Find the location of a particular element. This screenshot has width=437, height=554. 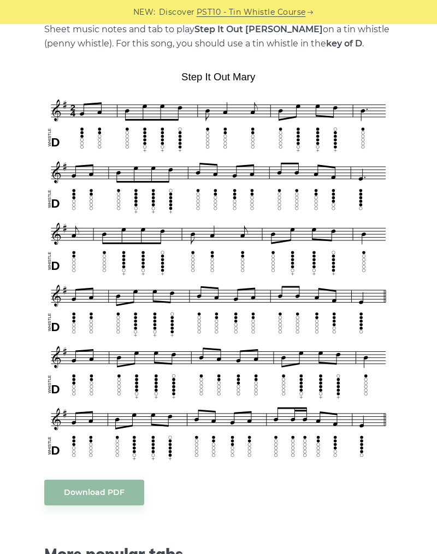

span: NEW: is located at coordinates (144, 12).